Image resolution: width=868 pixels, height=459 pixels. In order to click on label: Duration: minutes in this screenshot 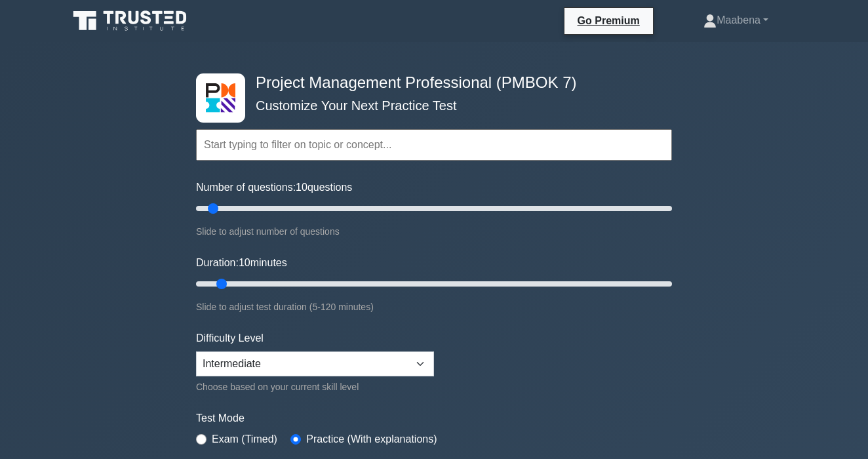, I will do `click(241, 263)`.